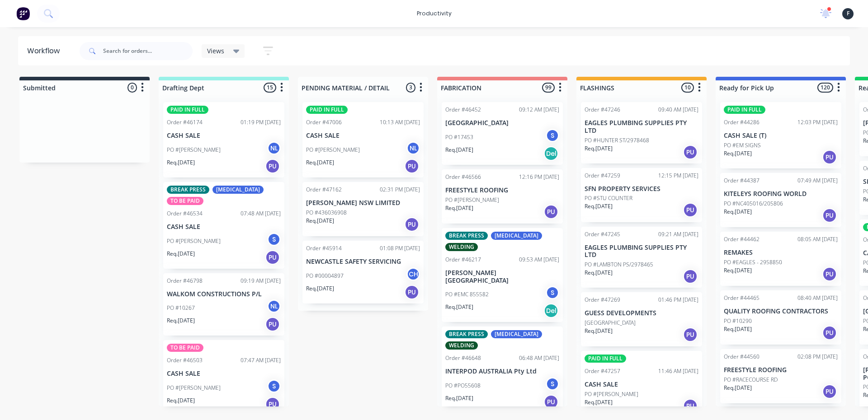 This screenshot has height=420, width=868. I want to click on div: Order #47162, so click(324, 190).